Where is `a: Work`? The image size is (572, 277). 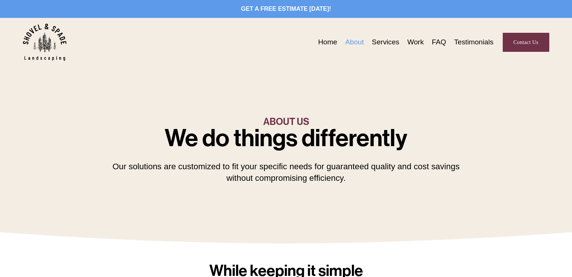 a: Work is located at coordinates (416, 42).